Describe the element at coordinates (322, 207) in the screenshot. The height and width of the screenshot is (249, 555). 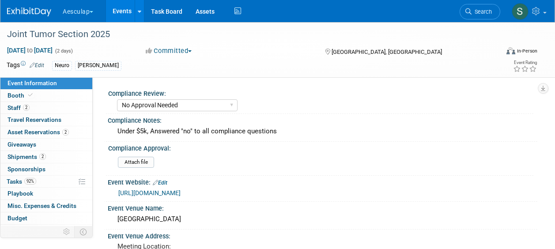
I see `div: Event Venue Name:` at that location.